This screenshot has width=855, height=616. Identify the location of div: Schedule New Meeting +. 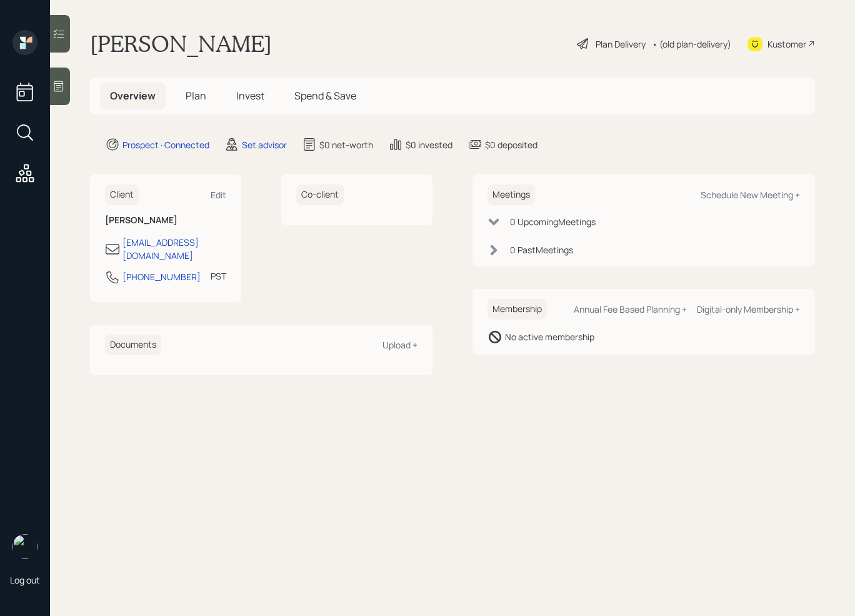
(750, 195).